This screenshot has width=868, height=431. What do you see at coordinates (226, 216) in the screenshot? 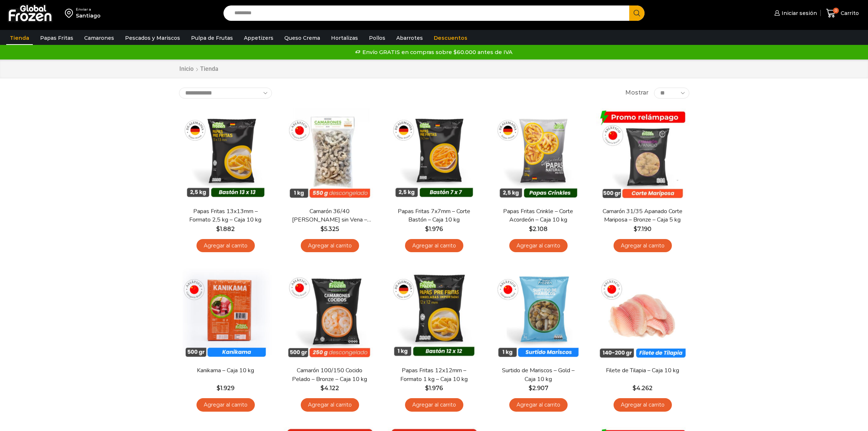
I see `a: Papas Fritas 13x13mm – Formato 2,5 kg – Caja 10 kg` at bounding box center [226, 216].